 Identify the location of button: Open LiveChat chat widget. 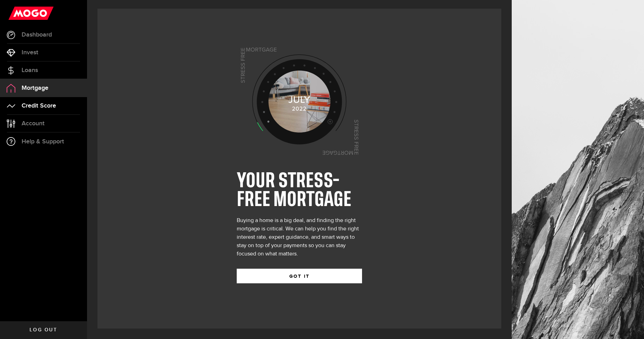
(16, 13).